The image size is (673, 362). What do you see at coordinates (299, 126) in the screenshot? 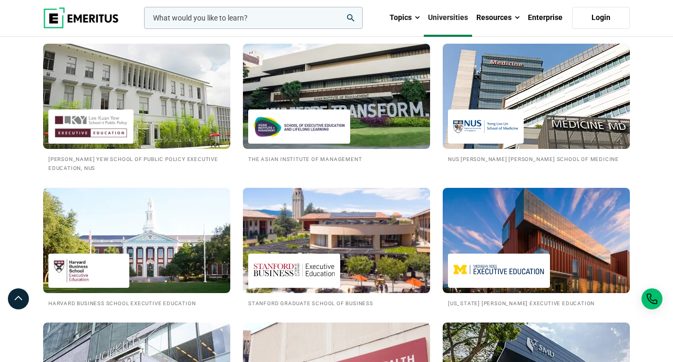
I see `img: Asian Institute of Management` at bounding box center [299, 126].